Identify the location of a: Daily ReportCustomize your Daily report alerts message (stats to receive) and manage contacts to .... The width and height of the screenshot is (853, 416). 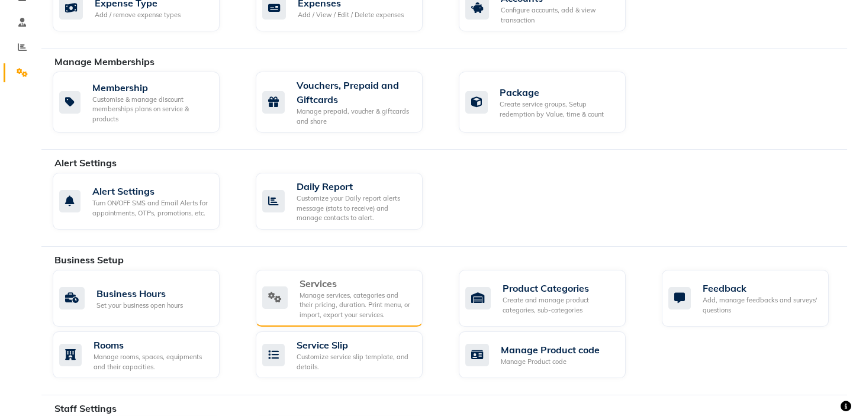
(348, 201).